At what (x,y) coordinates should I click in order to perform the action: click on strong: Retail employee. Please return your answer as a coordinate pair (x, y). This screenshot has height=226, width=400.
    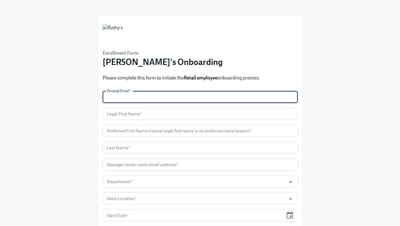
    Looking at the image, I should click on (200, 78).